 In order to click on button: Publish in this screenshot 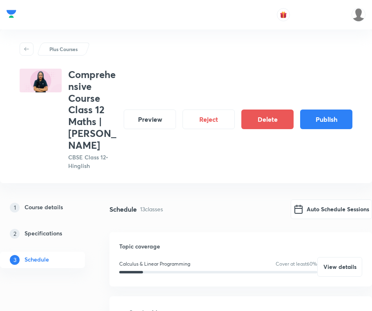, I will do `click(326, 119)`.